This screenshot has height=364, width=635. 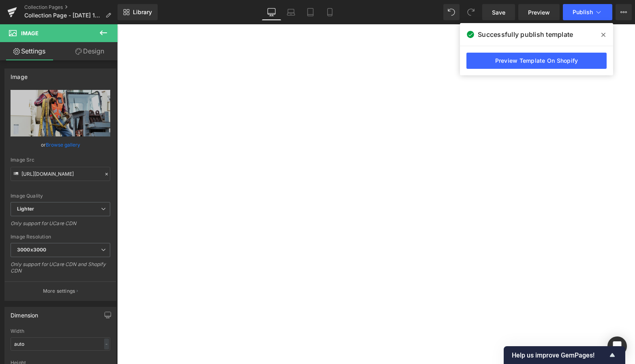 What do you see at coordinates (525, 35) in the screenshot?
I see `span: Successfully publish template` at bounding box center [525, 35].